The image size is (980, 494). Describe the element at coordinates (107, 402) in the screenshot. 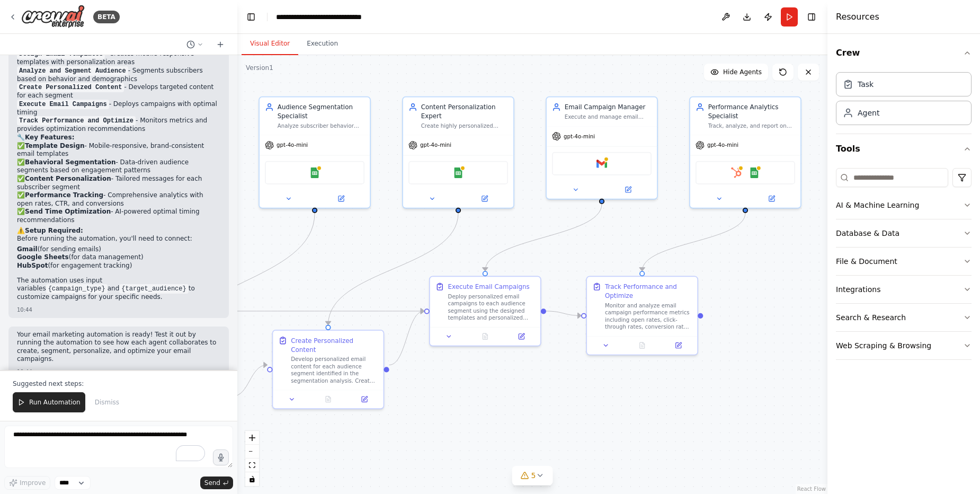

I see `button: Dismiss` at that location.